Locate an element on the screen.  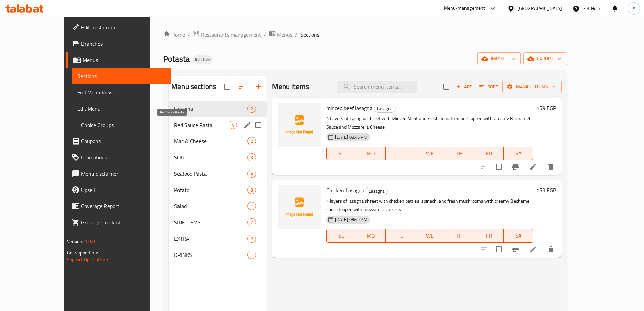
input: search is located at coordinates (377, 87).